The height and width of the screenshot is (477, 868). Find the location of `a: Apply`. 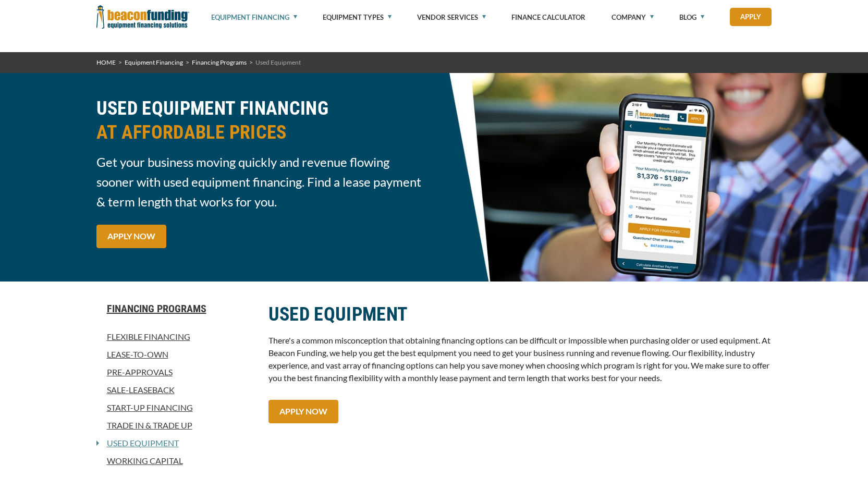

a: Apply is located at coordinates (751, 16).